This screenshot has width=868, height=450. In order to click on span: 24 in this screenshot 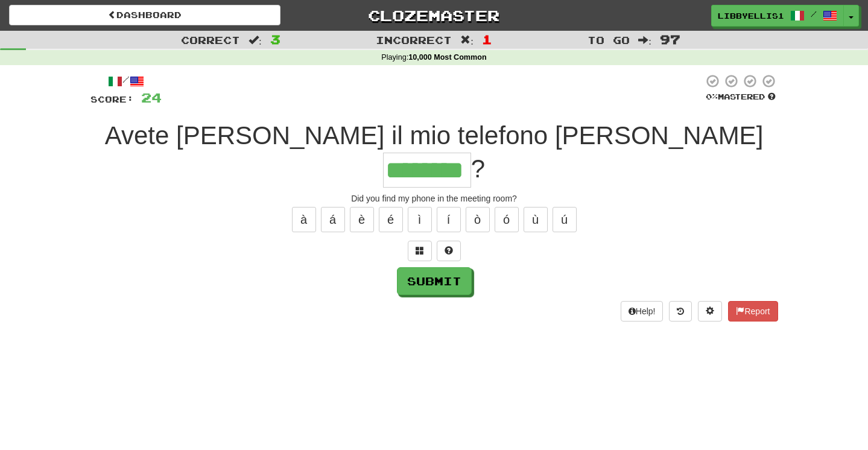, I will do `click(152, 97)`.